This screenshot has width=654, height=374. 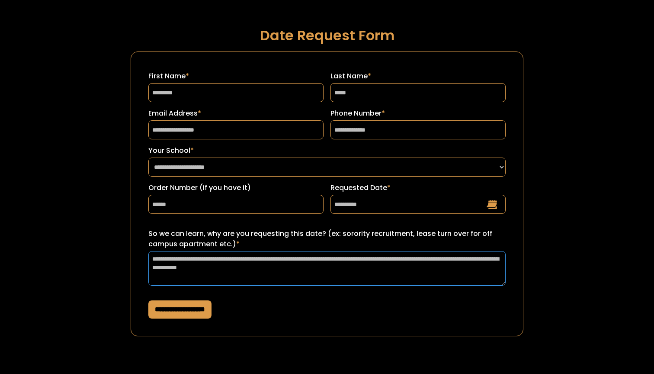 I want to click on label: So we can learn, why are you requesting this date? (ex: sorority recruitment, lease turn over for..., so click(x=327, y=239).